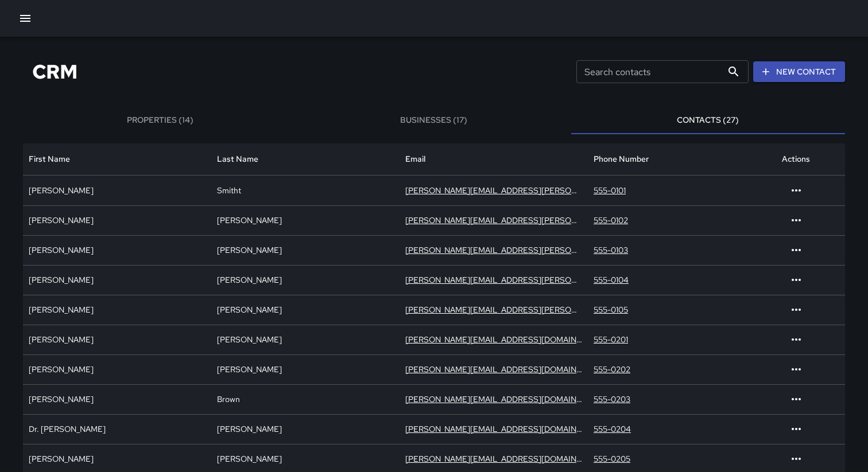 This screenshot has width=868, height=472. Describe the element at coordinates (306, 399) in the screenshot. I see `div: Brown` at that location.